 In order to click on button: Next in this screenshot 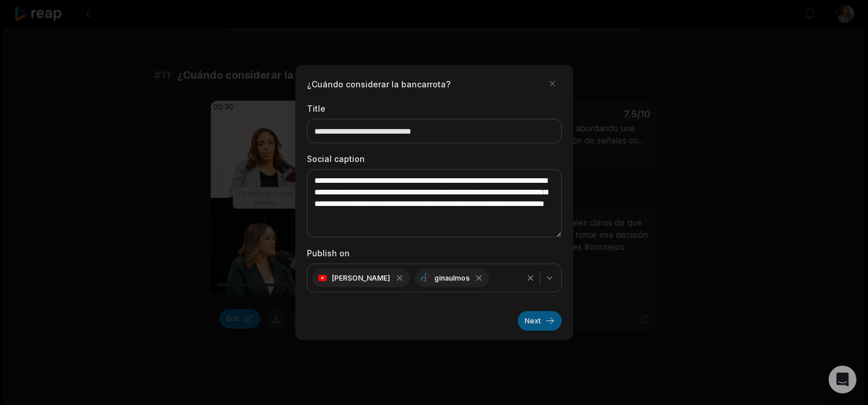, I will do `click(540, 321)`.